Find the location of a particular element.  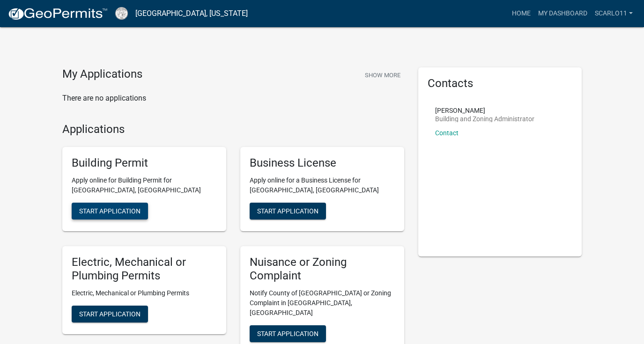

a: Contact is located at coordinates (446, 133).